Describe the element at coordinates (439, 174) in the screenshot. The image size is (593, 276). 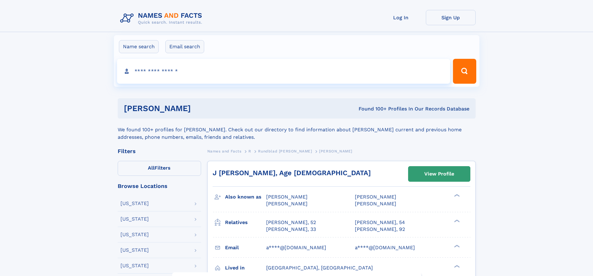
I see `a: View Profile` at that location.